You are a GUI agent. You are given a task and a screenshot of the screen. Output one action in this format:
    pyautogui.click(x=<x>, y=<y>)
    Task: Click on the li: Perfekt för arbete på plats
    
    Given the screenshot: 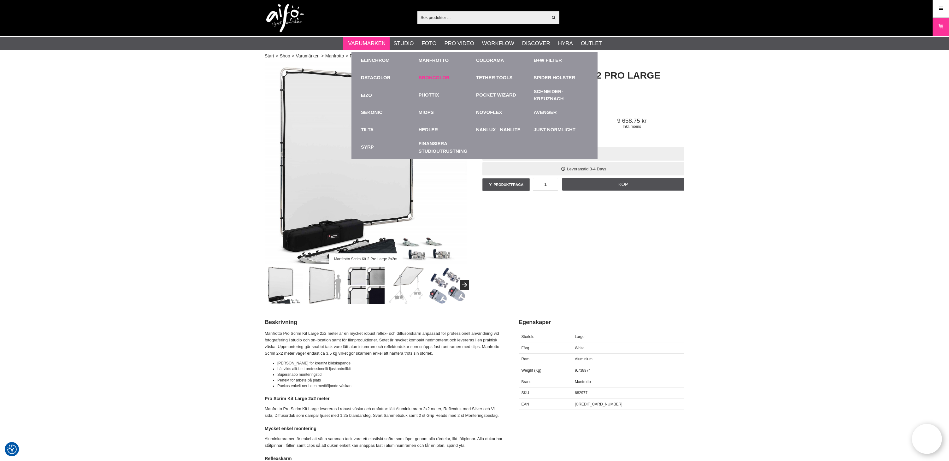 What is the action you would take?
    pyautogui.click(x=390, y=380)
    